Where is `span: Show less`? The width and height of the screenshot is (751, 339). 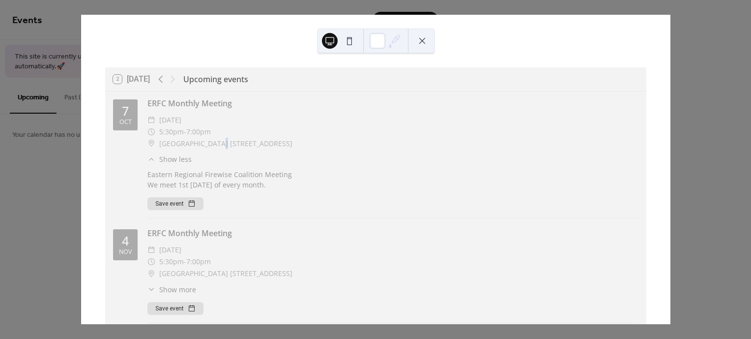
span: Show less is located at coordinates (175, 159).